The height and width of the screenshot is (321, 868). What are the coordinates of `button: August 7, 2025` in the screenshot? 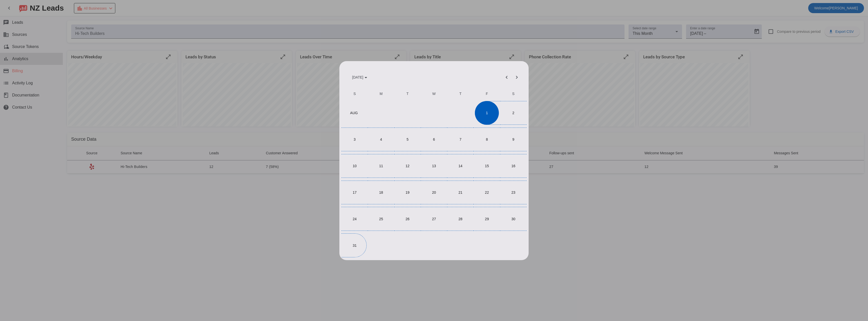 It's located at (461, 139).